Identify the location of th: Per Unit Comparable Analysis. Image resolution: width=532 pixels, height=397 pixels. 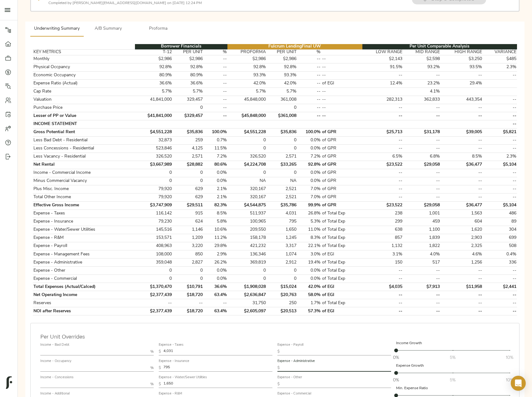
(440, 47).